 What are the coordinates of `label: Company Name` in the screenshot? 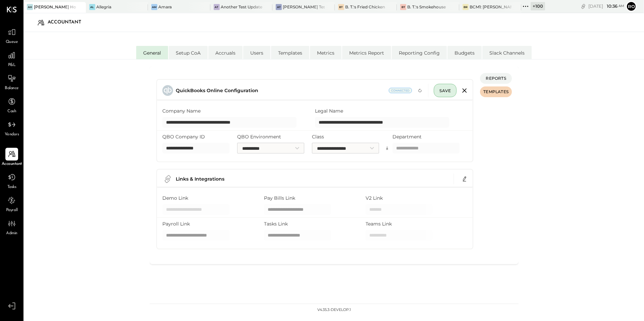 It's located at (181, 111).